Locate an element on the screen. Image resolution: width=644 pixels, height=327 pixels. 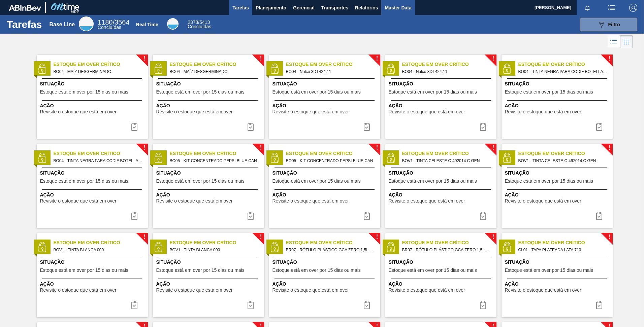
span: Filtro is located at coordinates (614, 25).